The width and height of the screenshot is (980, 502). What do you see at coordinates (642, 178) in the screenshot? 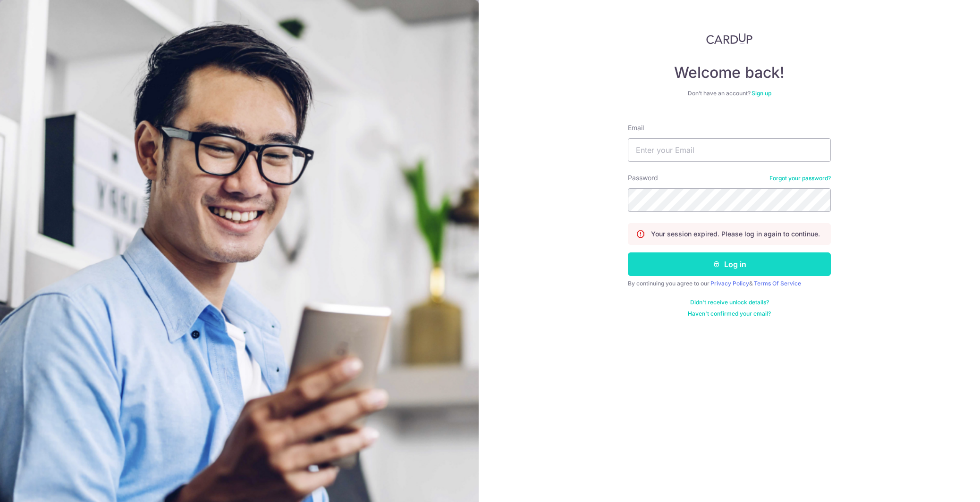
I see `label: Password` at bounding box center [642, 178].